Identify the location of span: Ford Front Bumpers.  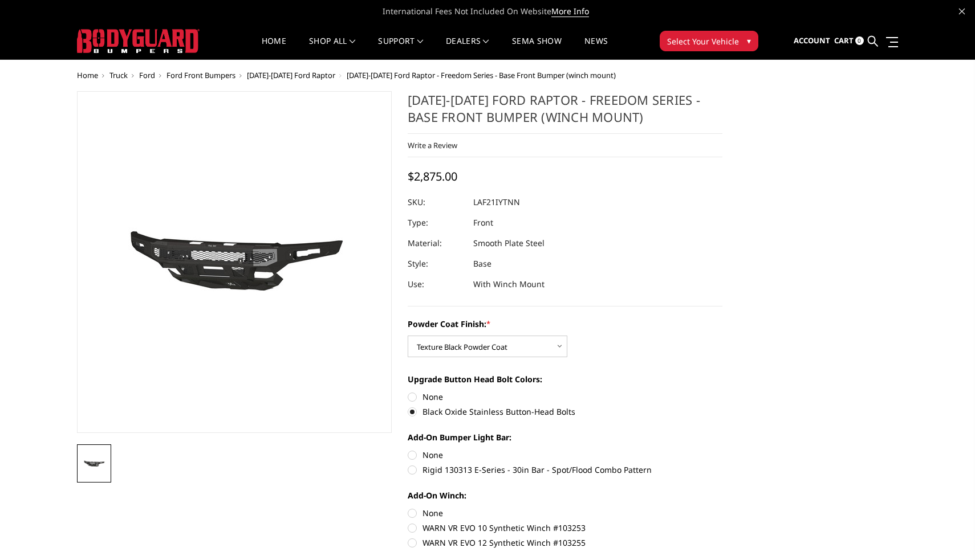
(201, 75).